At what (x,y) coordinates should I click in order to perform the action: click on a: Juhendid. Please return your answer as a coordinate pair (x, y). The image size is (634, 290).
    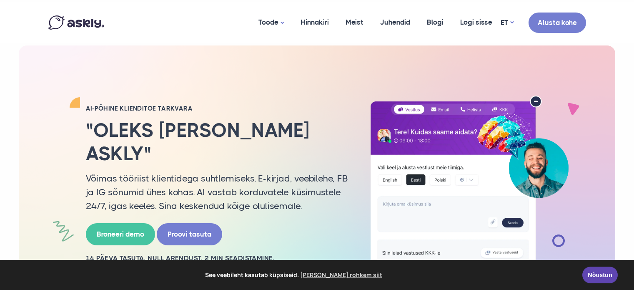
    Looking at the image, I should click on (395, 22).